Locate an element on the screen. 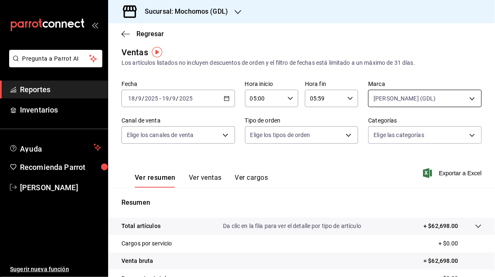 The width and height of the screenshot is (495, 277). button: Ver resumen is located at coordinates (155, 181).